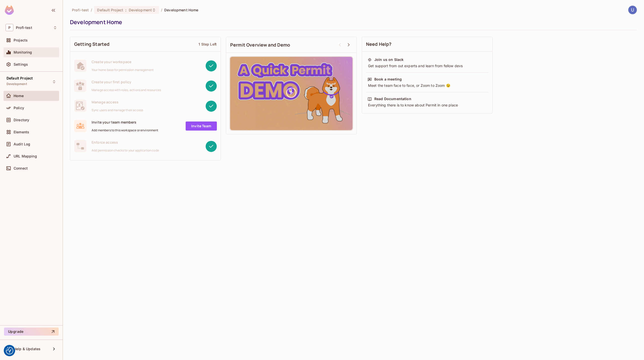 The height and width of the screenshot is (360, 644). I want to click on span: Create your first policy, so click(126, 81).